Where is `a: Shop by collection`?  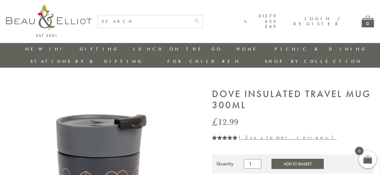
a: Shop by collection is located at coordinates (313, 61).